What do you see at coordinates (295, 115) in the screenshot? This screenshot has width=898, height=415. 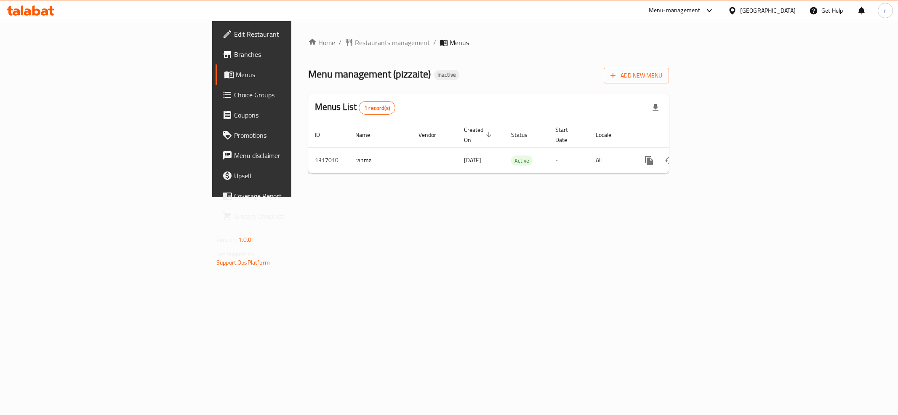 I see `span: Coupons` at bounding box center [295, 115].